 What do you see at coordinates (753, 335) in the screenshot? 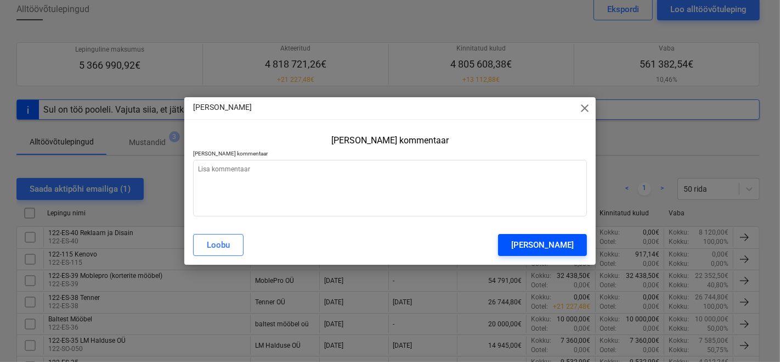
I see `div: Виджет чата` at bounding box center [753, 335].